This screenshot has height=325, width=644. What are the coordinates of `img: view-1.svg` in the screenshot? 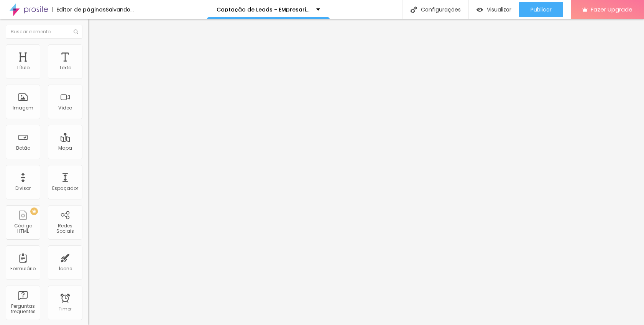 It's located at (480, 9).